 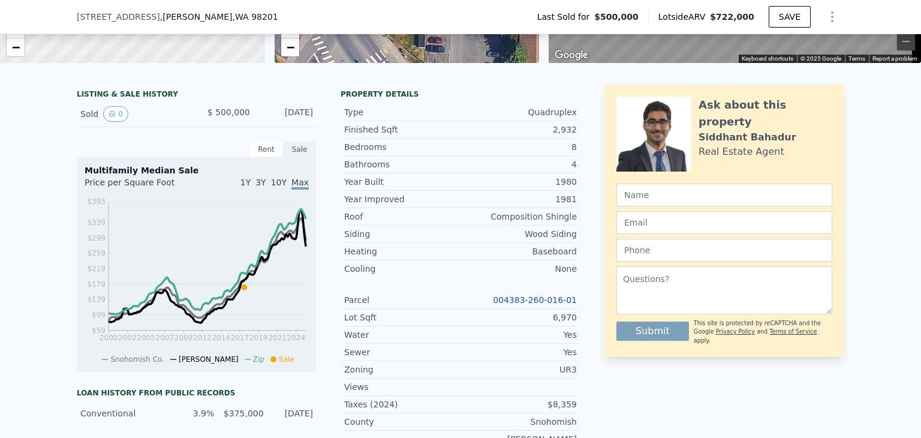 I want to click on div: Multifamily Median Sale, so click(x=197, y=170).